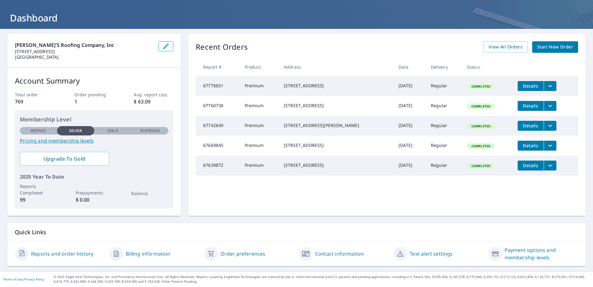 This screenshot has height=287, width=593. Describe the element at coordinates (65, 159) in the screenshot. I see `a: Upgrade To Gold` at that location.